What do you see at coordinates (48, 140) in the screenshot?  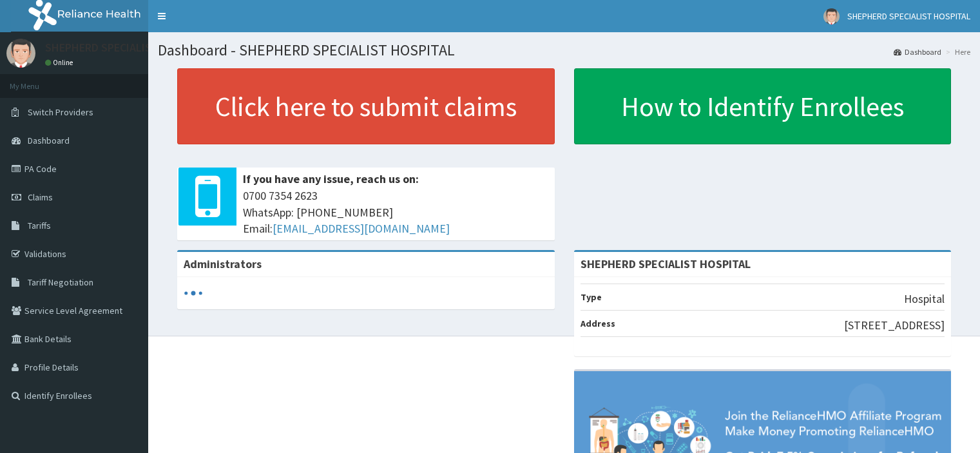 I see `span: Dashboard` at bounding box center [48, 140].